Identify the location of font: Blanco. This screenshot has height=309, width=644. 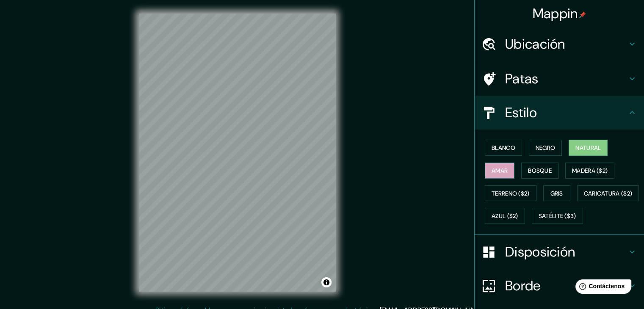
(504, 148).